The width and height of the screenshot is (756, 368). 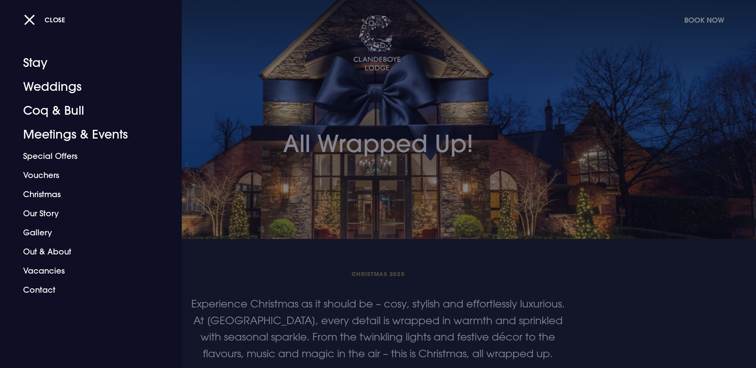 What do you see at coordinates (86, 233) in the screenshot?
I see `a: Gallery` at bounding box center [86, 233].